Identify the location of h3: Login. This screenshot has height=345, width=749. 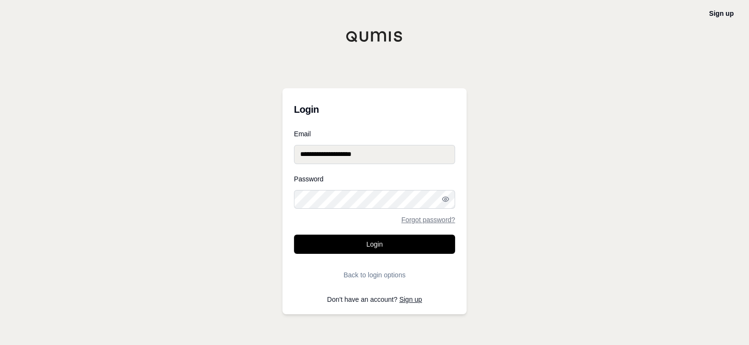
(375, 109).